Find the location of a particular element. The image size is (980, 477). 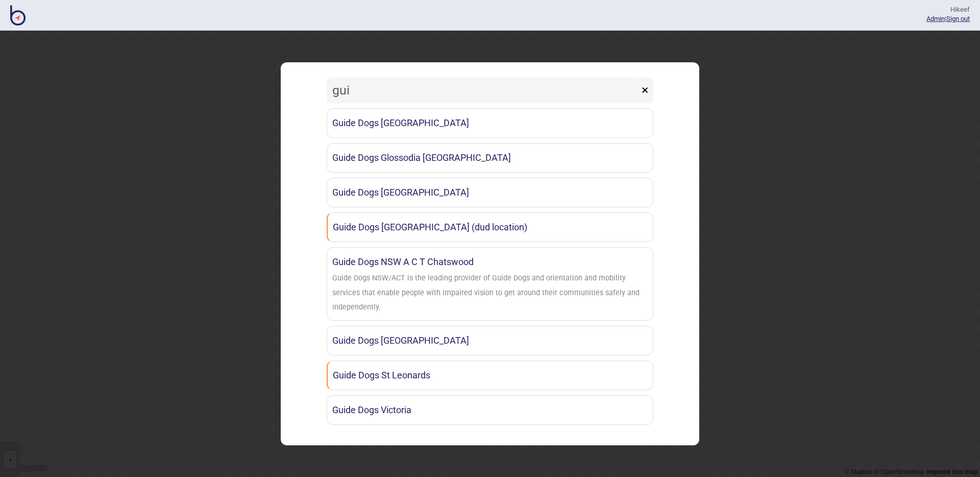

input: Search locations by tag + name is located at coordinates (483, 91).